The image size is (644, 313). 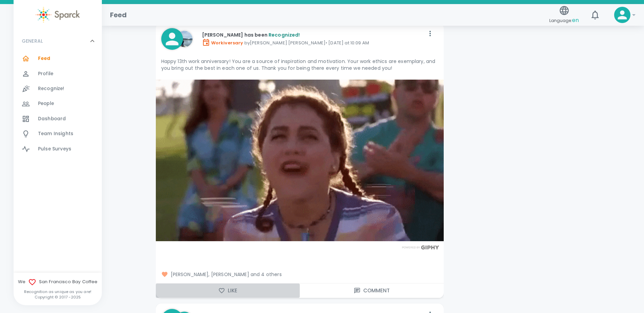 I want to click on span: Pulse Surveys, so click(x=55, y=149).